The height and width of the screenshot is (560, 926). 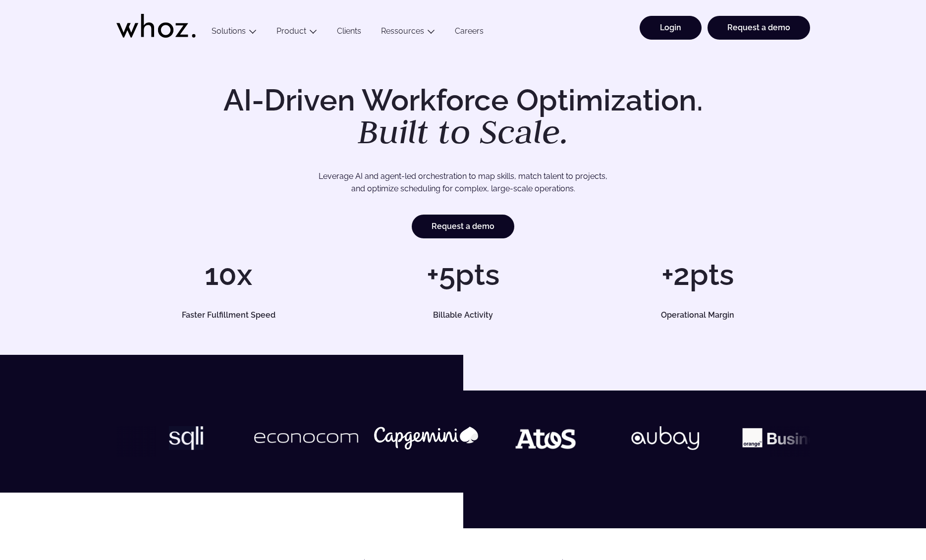 What do you see at coordinates (463, 131) in the screenshot?
I see `em: Built to Scale.` at bounding box center [463, 131].